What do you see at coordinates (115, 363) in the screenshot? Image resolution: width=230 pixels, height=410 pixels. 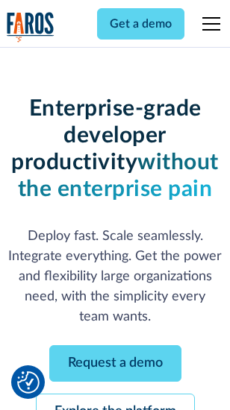 I see `a: Request a demo` at bounding box center [115, 363].